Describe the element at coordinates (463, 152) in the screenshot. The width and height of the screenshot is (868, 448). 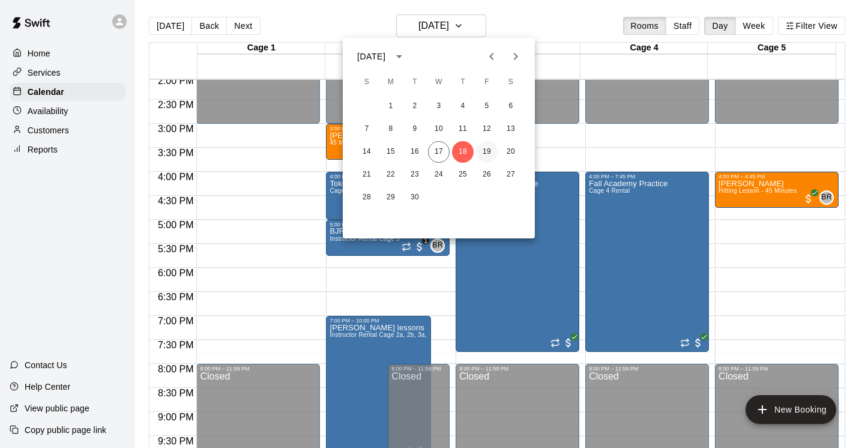
I see `button: 18` at that location.